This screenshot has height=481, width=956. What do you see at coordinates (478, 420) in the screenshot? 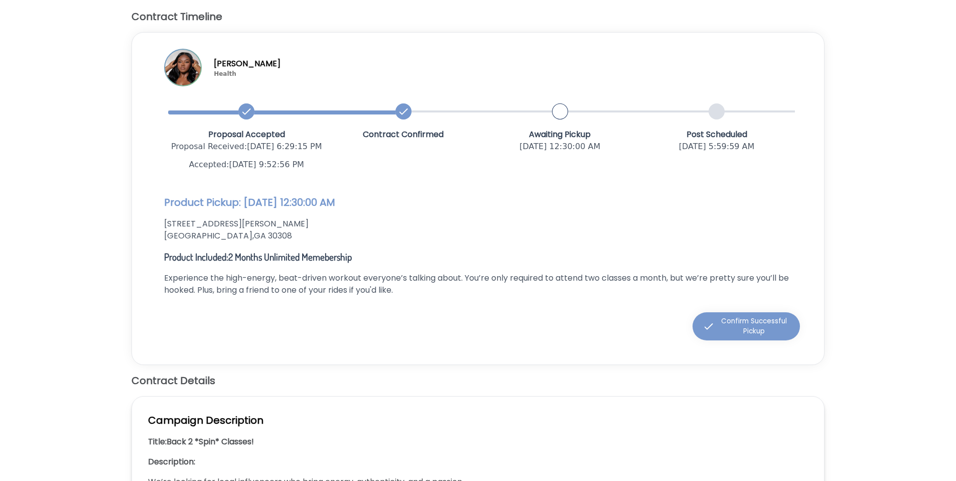
I see `h2: Campaign Description` at bounding box center [478, 420].